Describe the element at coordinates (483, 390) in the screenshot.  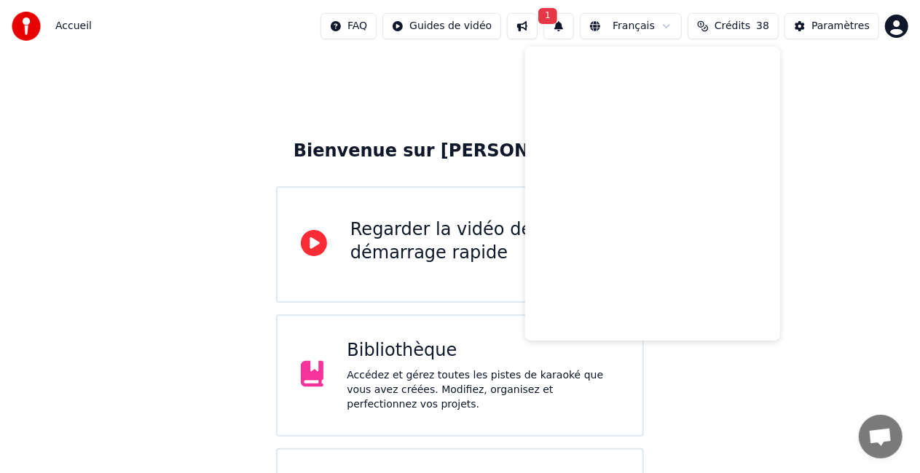
I see `div: Accédez et gérez toutes les pistes de karaoké que vous avez créées. Modifiez, organisez et perfec...` at that location.